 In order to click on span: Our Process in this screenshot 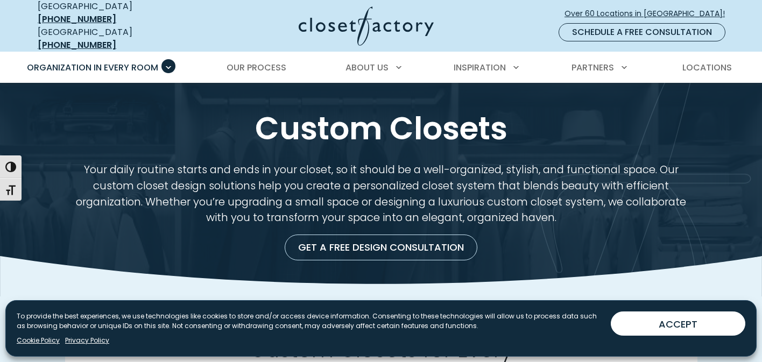, I will do `click(256, 67)`.